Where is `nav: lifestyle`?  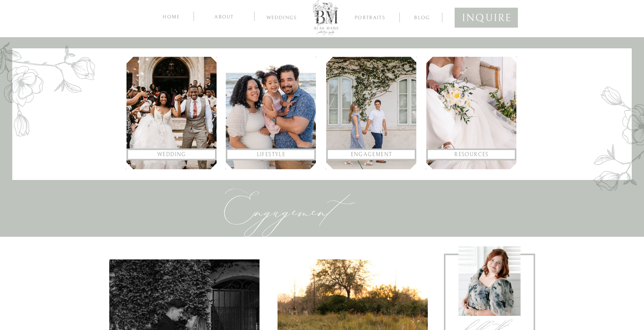 nav: lifestyle is located at coordinates (271, 155).